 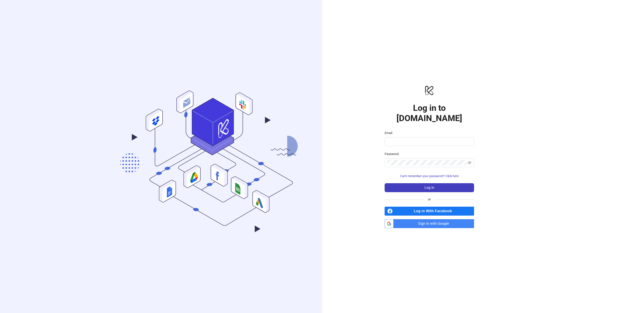 I want to click on span: Sign in with Google, so click(x=435, y=224).